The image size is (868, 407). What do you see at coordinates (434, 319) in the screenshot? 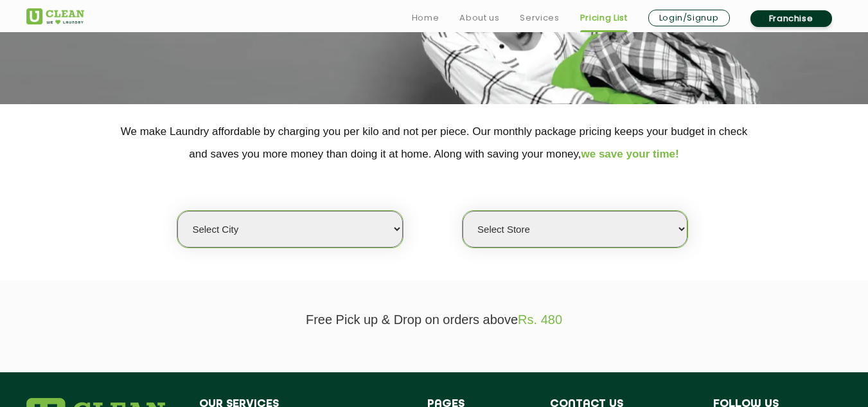
I see `p: Free Pick up & Drop on orders above` at bounding box center [434, 319].